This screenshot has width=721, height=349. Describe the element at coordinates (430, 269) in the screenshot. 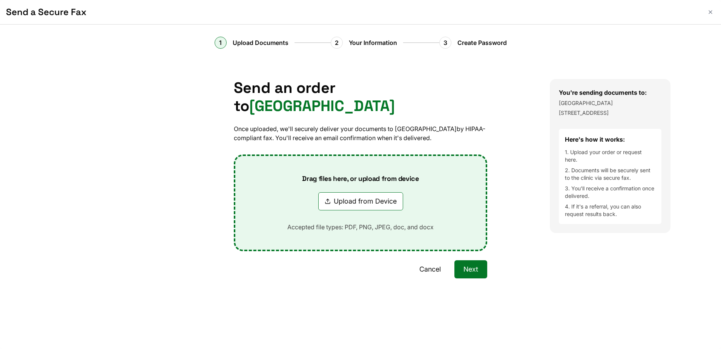

I see `button: Cancel` at that location.